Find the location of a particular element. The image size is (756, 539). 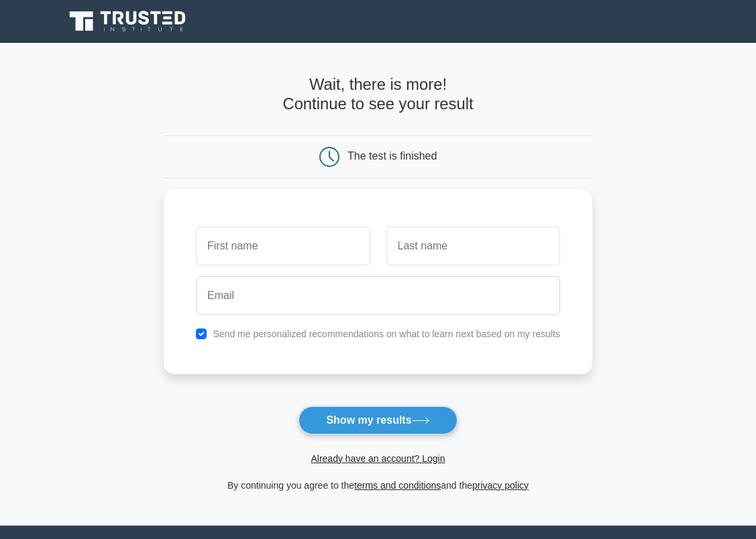

div: By continuing you agree to the and the is located at coordinates (377, 486).